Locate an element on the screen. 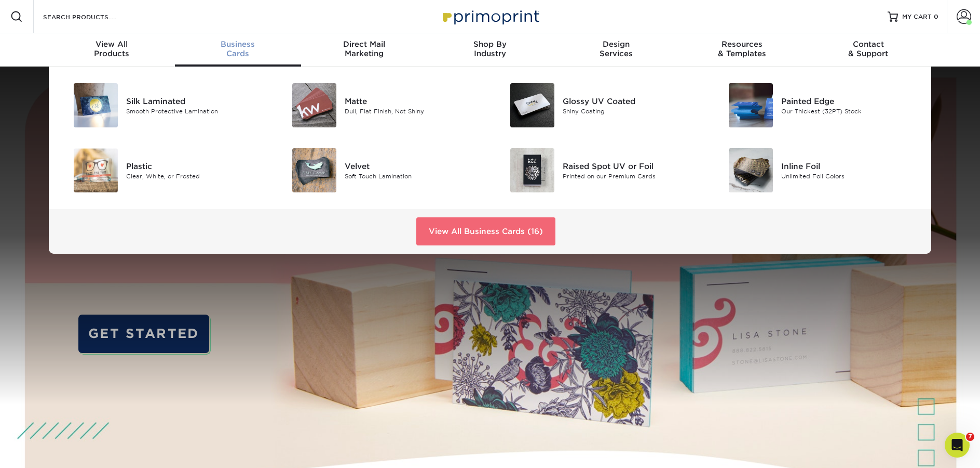  img: Matte Business Cards is located at coordinates (314, 105).